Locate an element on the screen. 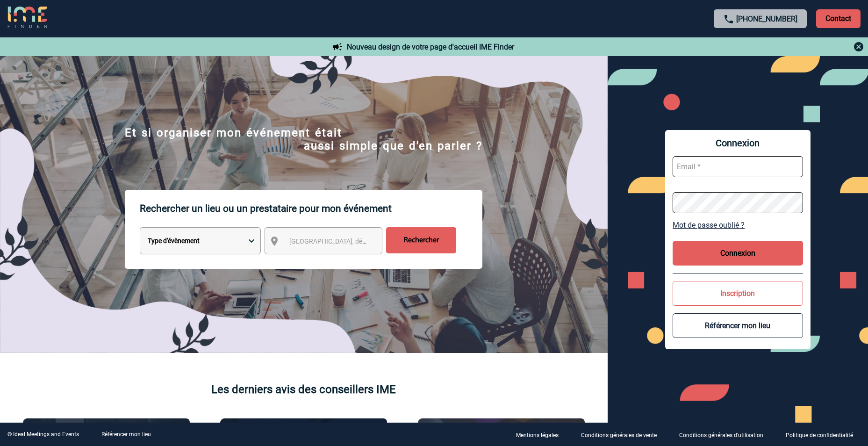  input: Rechercher is located at coordinates (421, 240).